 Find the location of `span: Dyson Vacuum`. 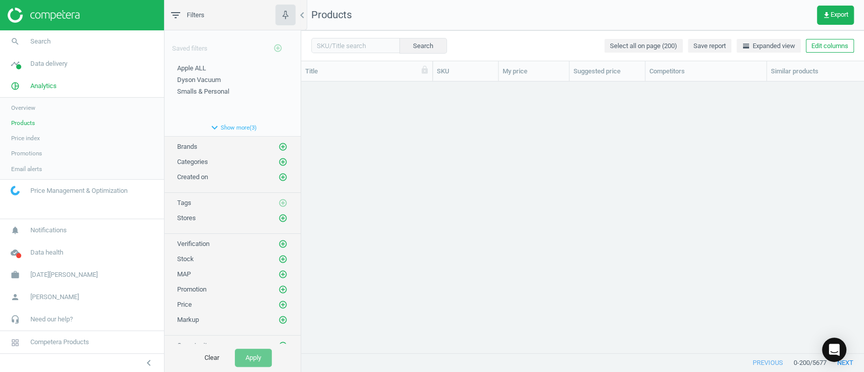

span: Dyson Vacuum is located at coordinates (199, 79).